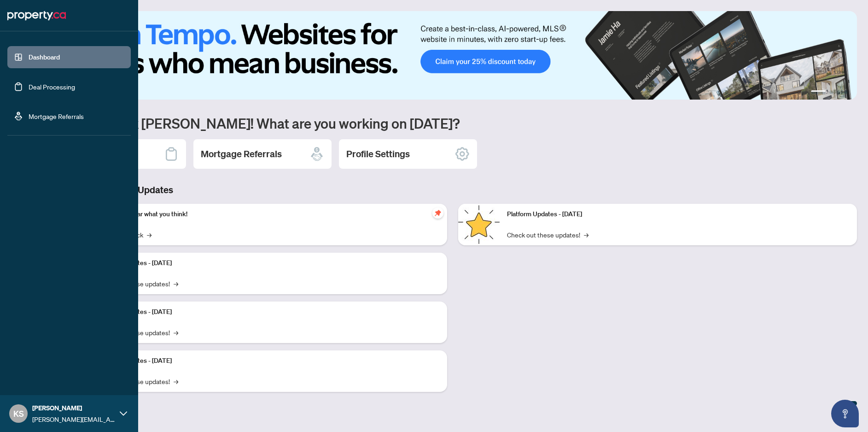  What do you see at coordinates (479, 224) in the screenshot?
I see `img: Platform Updates - June 23, 2025` at bounding box center [479, 224].